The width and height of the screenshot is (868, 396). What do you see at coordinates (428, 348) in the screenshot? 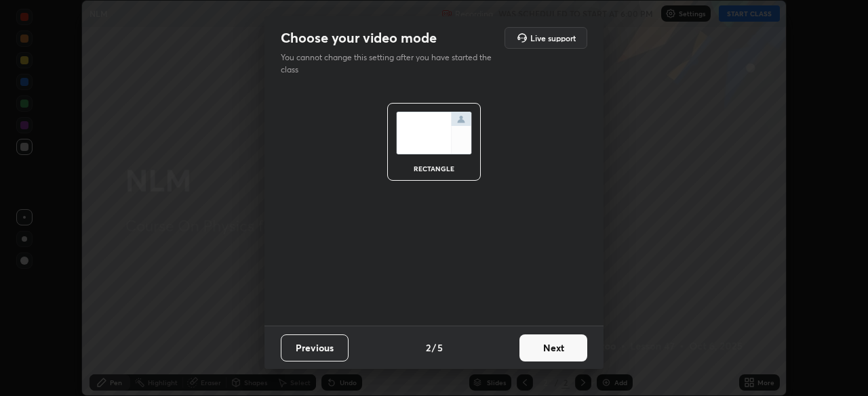
I see `h4: 2` at bounding box center [428, 348].